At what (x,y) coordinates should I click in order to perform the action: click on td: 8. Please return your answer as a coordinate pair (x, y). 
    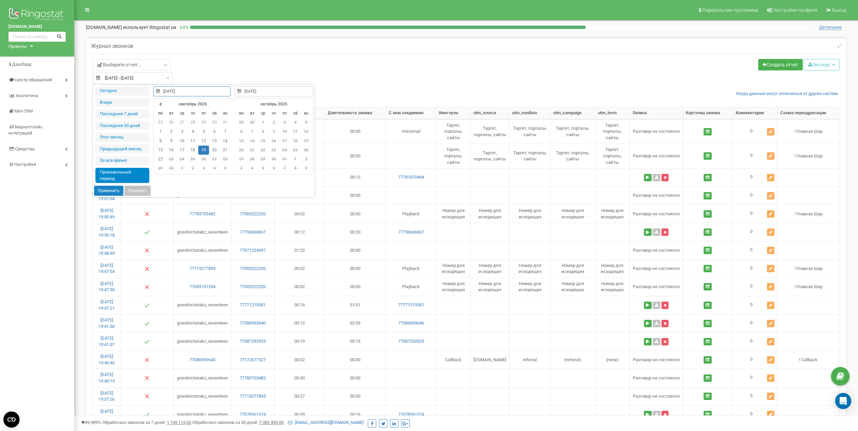
    Looking at the image, I should click on (160, 141).